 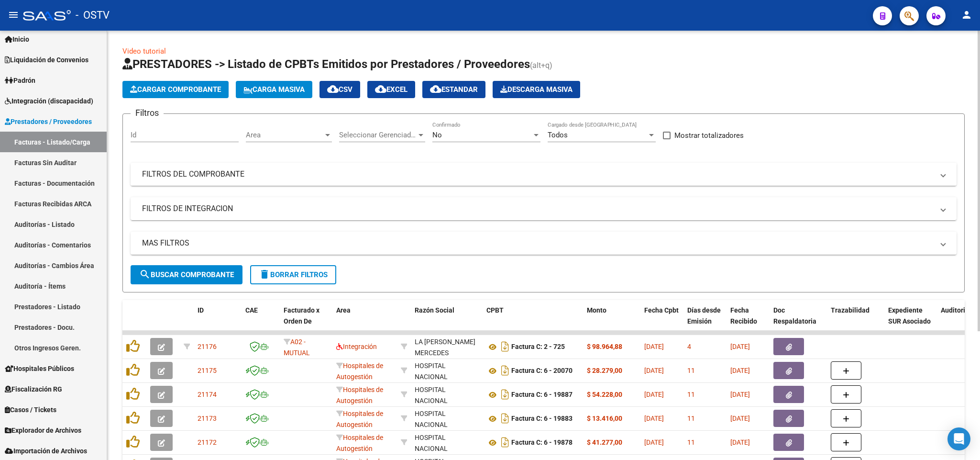 What do you see at coordinates (605, 418) in the screenshot?
I see `strong: $ 13.416,00` at bounding box center [605, 418].